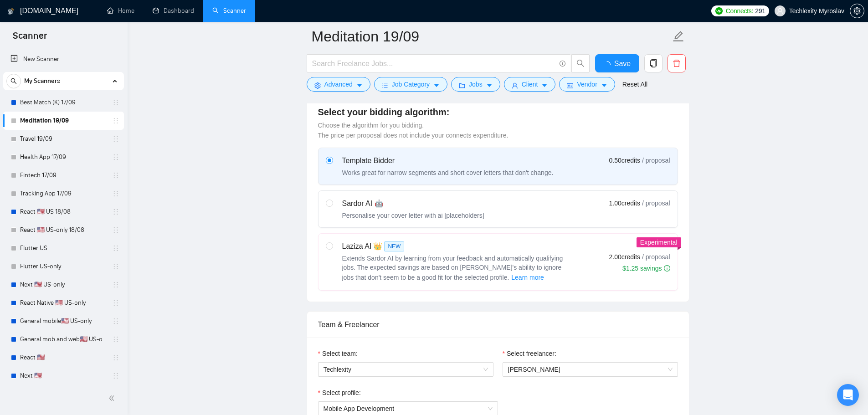  Describe the element at coordinates (63, 139) in the screenshot. I see `a: Travel 19/09` at that location.